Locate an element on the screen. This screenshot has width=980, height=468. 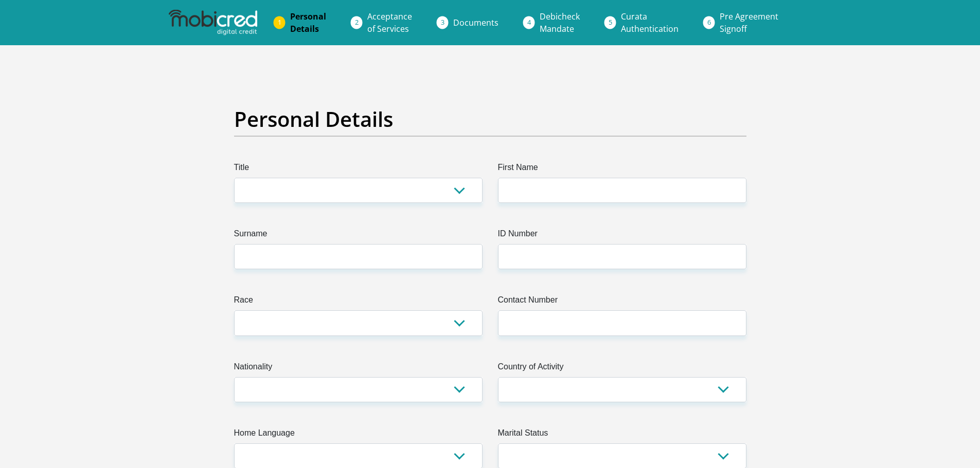
span: Curata Authentication is located at coordinates (650, 22).